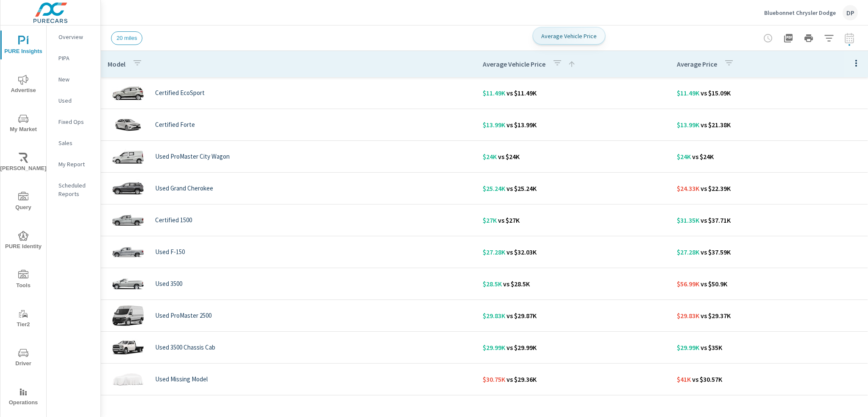 This screenshot has height=417, width=868. I want to click on p: $24.33K, so click(688, 189).